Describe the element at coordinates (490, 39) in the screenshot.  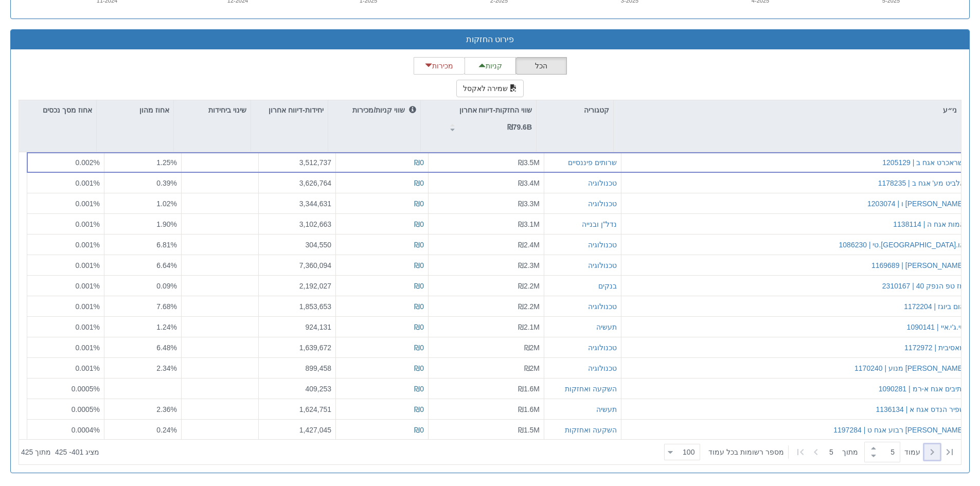
I see `h3: פירוט החזקות` at that location.